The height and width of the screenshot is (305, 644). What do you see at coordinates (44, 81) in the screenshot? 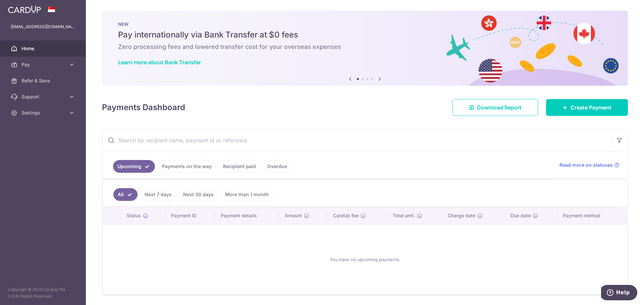
I see `span: Refer & Save` at bounding box center [44, 81].